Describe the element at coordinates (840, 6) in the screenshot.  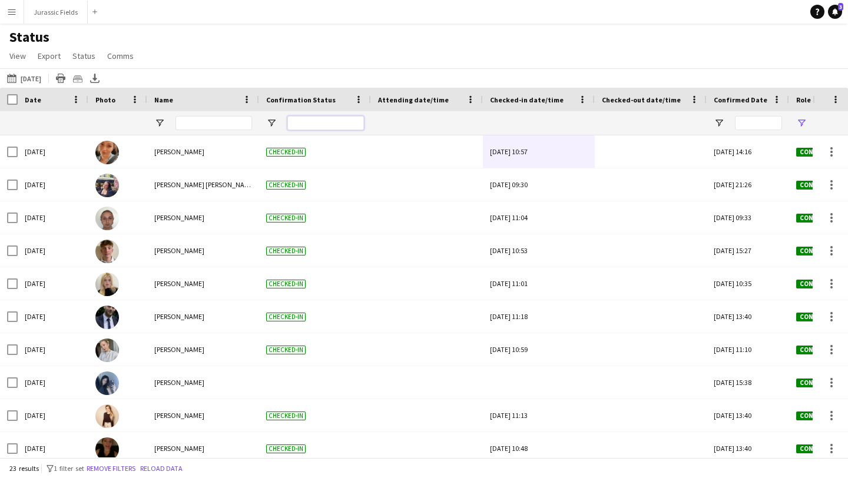
I see `span: 3` at that location.